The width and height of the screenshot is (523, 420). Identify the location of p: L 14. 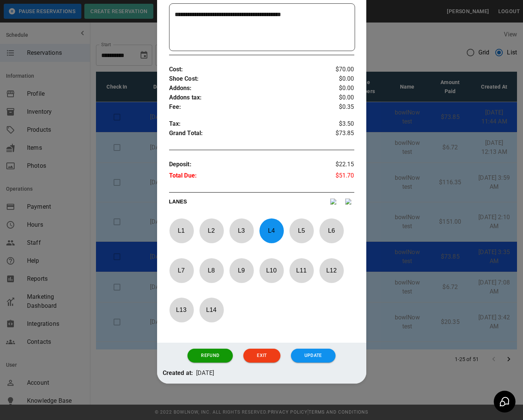
(212, 309).